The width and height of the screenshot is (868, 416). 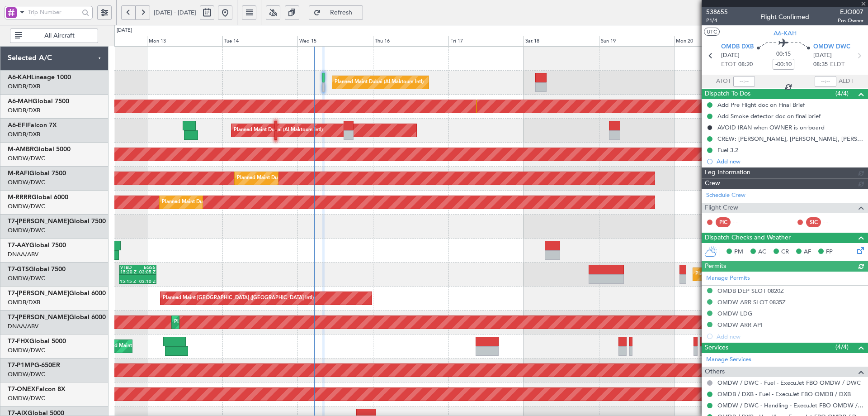 What do you see at coordinates (21, 365) in the screenshot?
I see `span: T7-P1MP` at bounding box center [21, 365].